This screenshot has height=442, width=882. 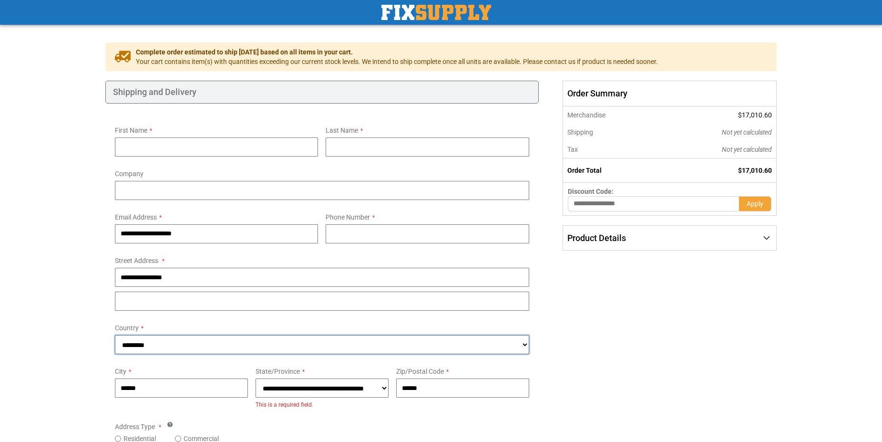 What do you see at coordinates (131, 130) in the screenshot?
I see `span: First Name` at bounding box center [131, 130].